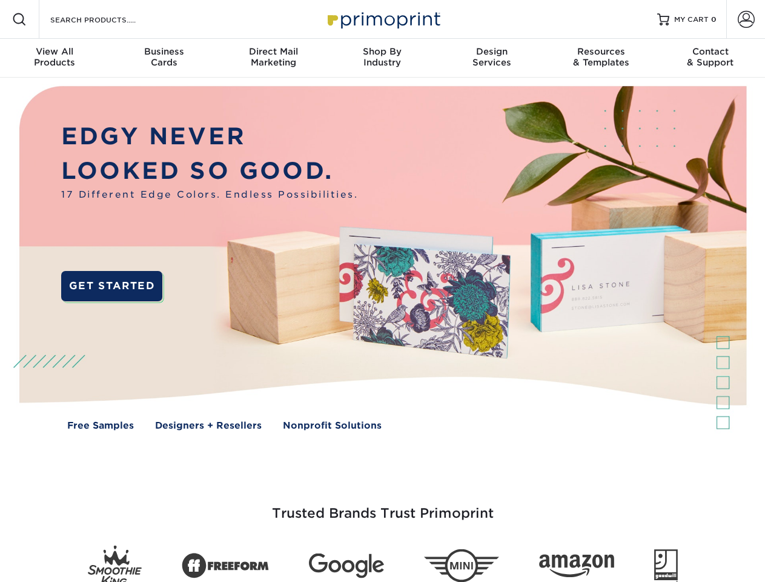  What do you see at coordinates (273, 57) in the screenshot?
I see `div: Marketing` at bounding box center [273, 57].